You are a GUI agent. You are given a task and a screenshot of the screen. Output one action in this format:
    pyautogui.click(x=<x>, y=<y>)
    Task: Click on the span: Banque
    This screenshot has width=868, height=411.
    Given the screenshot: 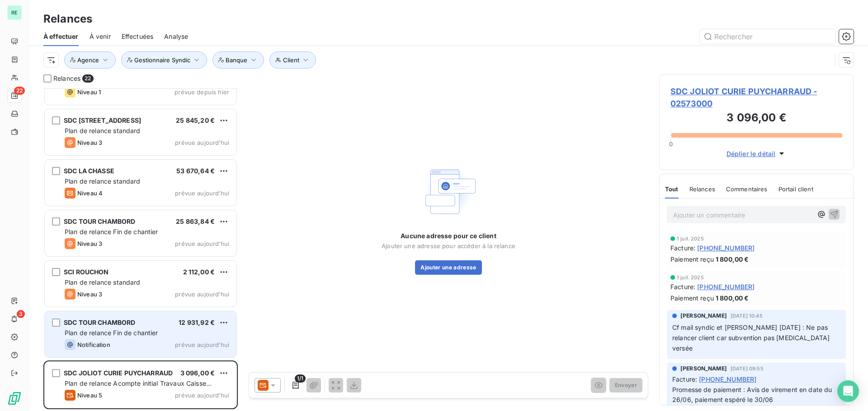 What is the action you would take?
    pyautogui.click(x=237, y=60)
    